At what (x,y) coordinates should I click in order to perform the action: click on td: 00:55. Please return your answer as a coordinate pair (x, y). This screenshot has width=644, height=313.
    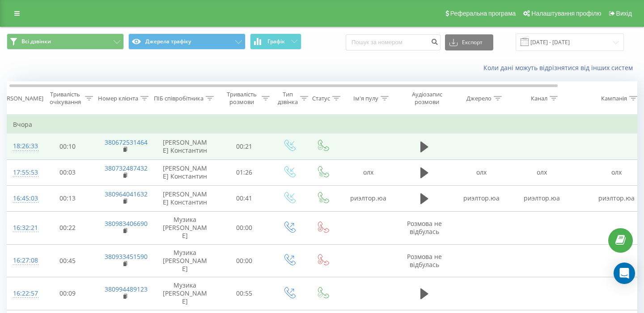
    Looking at the image, I should click on (244, 294).